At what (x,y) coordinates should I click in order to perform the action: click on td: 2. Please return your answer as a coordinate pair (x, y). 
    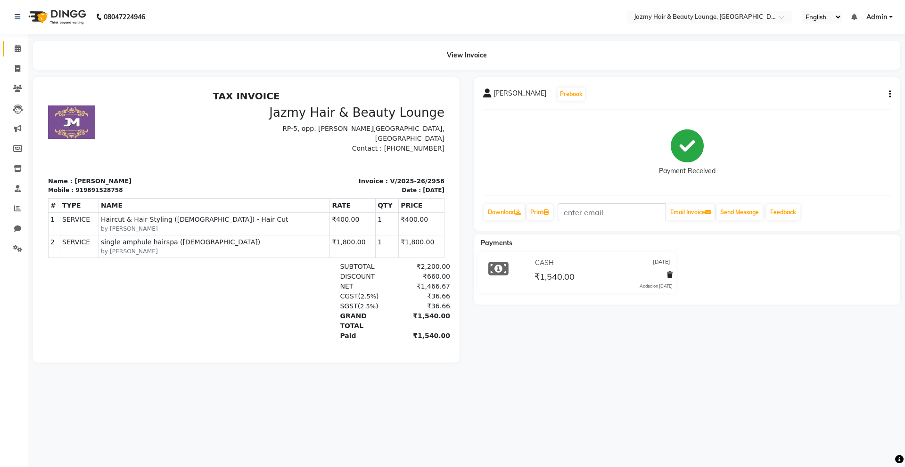
    Looking at the image, I should click on (12, 160).